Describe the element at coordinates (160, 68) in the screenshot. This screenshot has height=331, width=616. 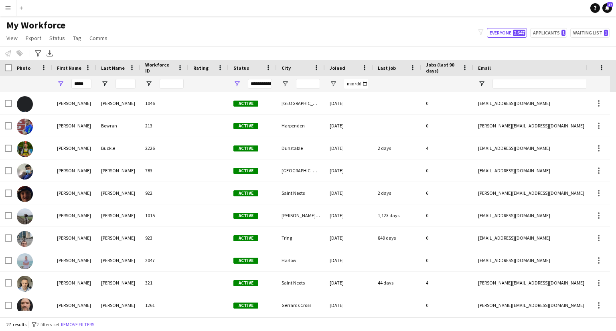
I see `span: Workforce ID` at that location.